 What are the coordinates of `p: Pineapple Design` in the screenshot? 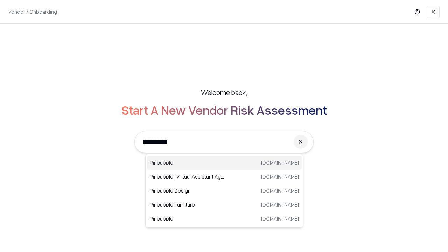 It's located at (187, 190).